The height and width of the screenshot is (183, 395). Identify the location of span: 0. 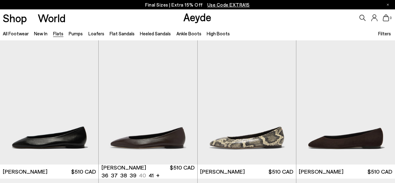
(390, 18).